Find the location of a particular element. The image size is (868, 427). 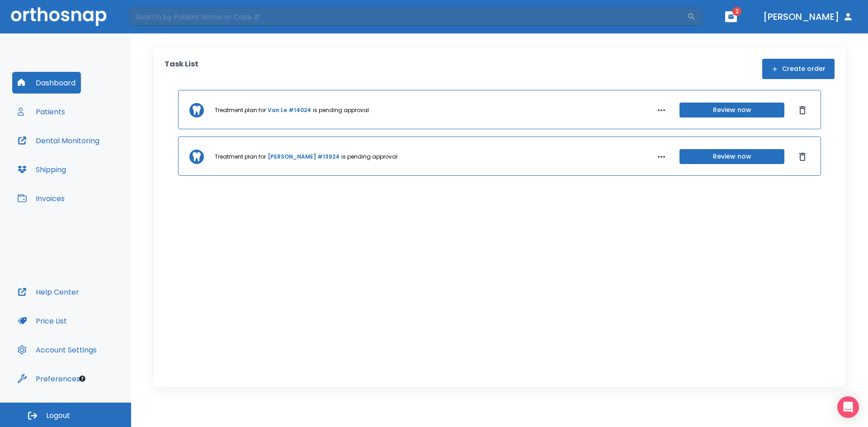

a: Invoices is located at coordinates (41, 198).